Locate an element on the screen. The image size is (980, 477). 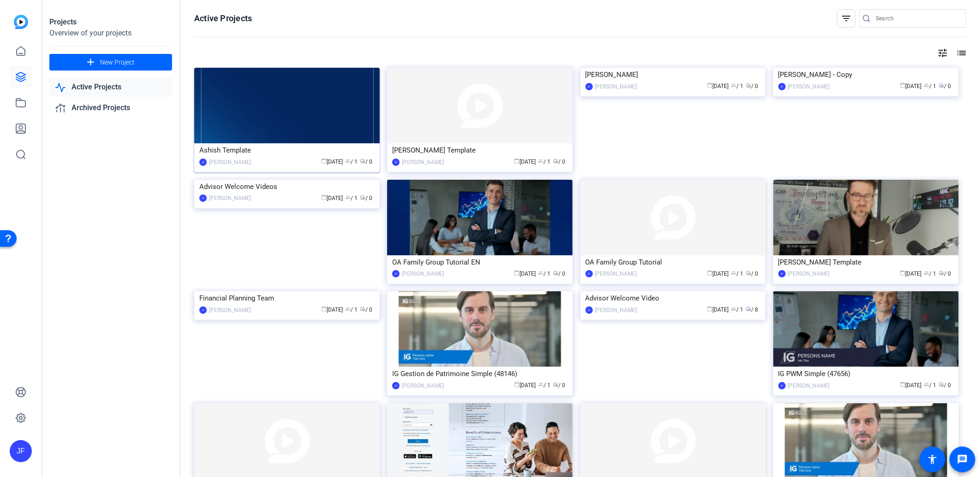
span: / 8 is located at coordinates (752, 310).